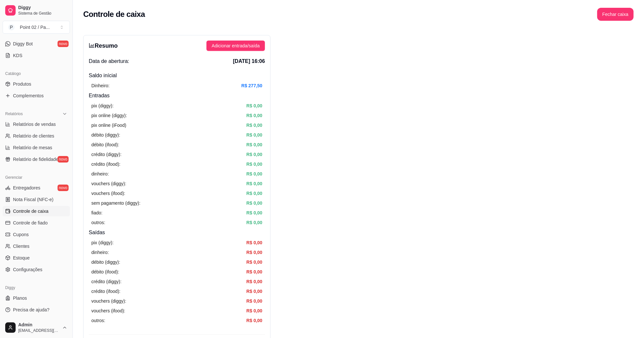  What do you see at coordinates (36, 84) in the screenshot?
I see `a: Produtos` at bounding box center [36, 84].